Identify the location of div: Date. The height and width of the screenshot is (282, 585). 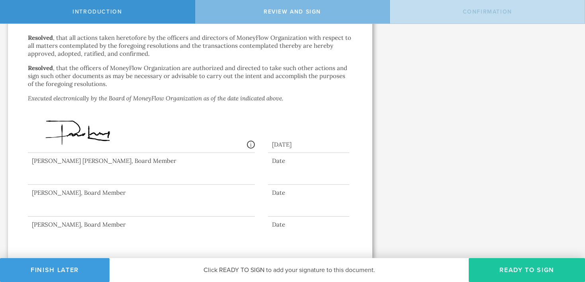
(309, 225).